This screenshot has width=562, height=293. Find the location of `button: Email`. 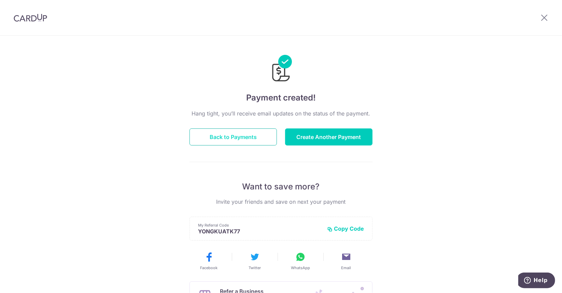

button: Email is located at coordinates (346, 261).